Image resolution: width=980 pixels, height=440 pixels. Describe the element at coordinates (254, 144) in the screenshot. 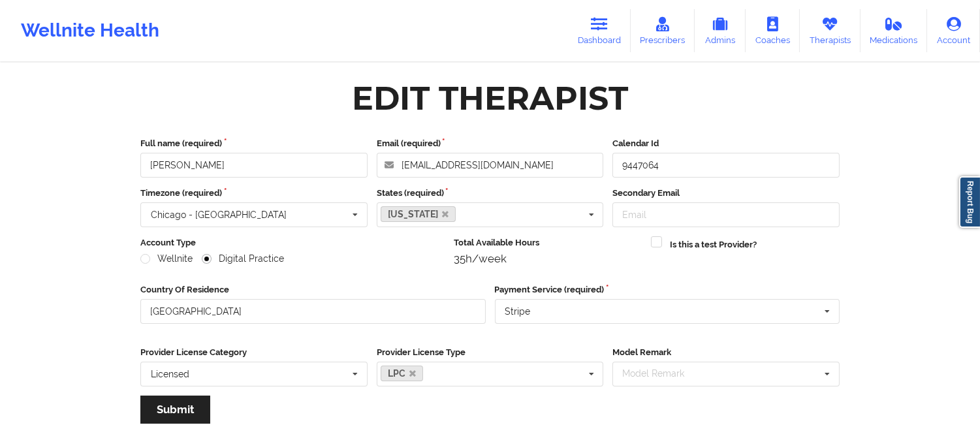

I see `label: Full name (required)` at that location.